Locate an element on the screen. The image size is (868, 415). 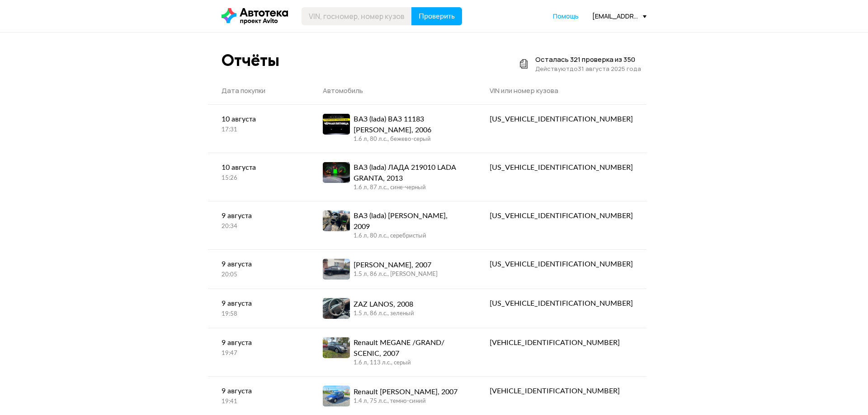
a: Renault MEGANE /GRAND/ SCENIC, 20071.6 л, 113 л.c., серый is located at coordinates (392, 352).